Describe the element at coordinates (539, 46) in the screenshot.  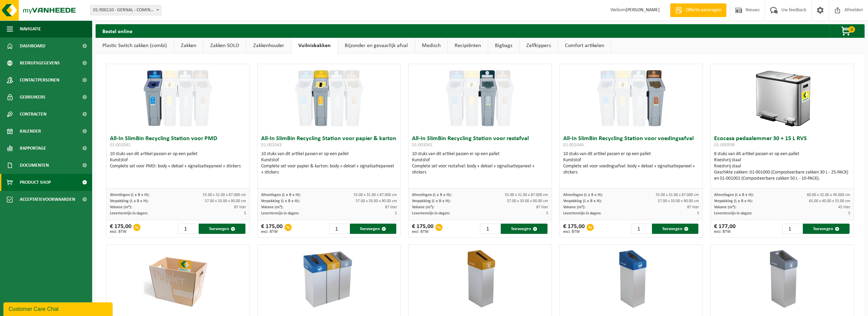
I see `a: Zelfkippers` at that location.